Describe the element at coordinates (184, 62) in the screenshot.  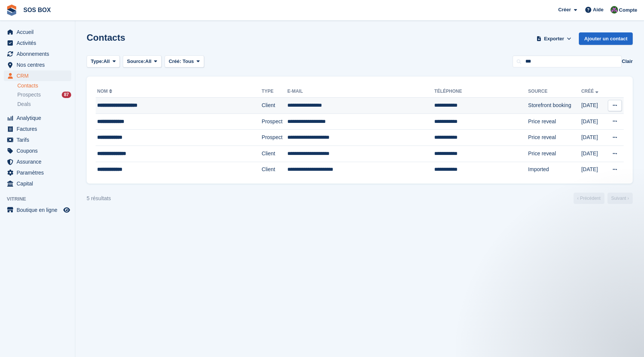
I see `button: Créé: Tous` at that location.